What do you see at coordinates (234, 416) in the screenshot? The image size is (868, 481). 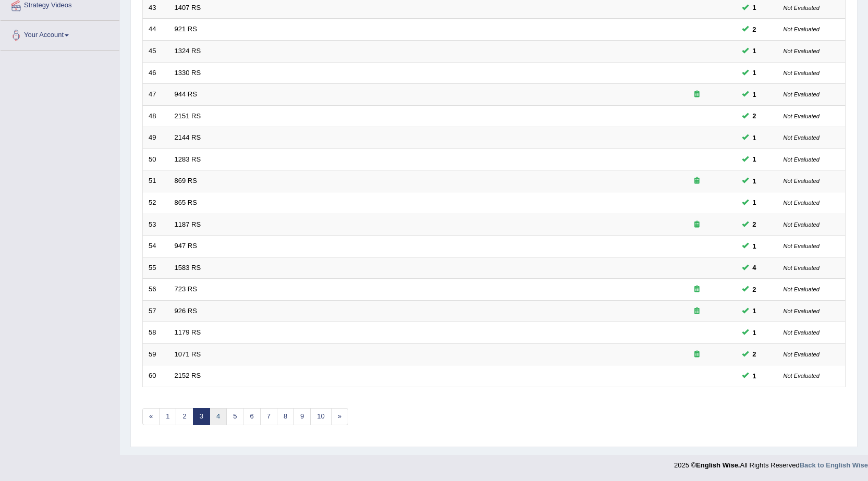 I see `a: 5` at bounding box center [234, 416].